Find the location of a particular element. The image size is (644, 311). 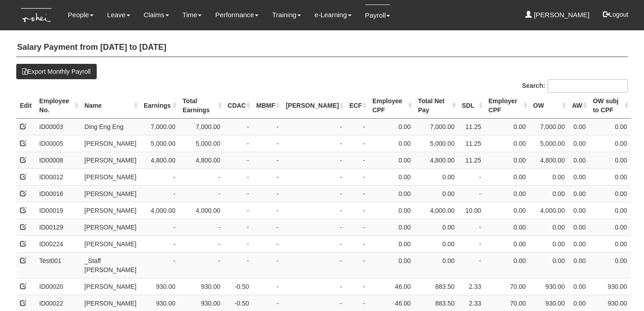

td: 11.25 is located at coordinates (472, 143).